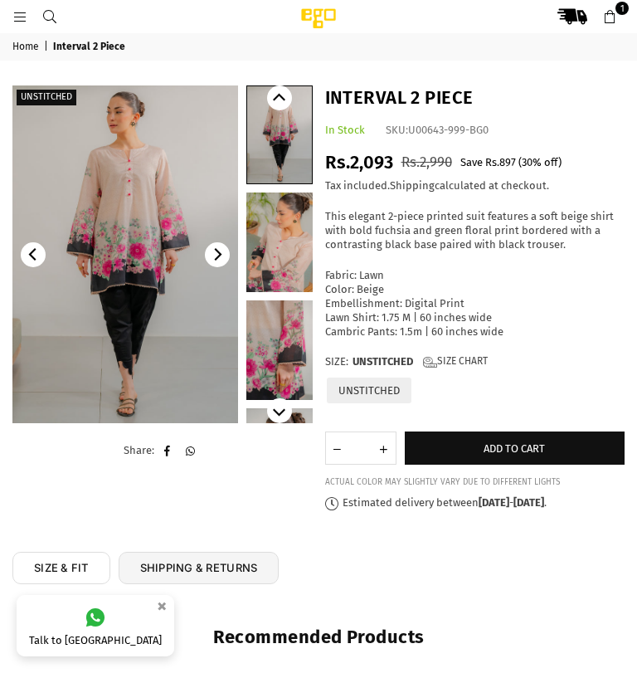 This screenshot has height=673, width=637. Describe the element at coordinates (448, 129) in the screenshot. I see `span: U00643-999-BG0` at that location.